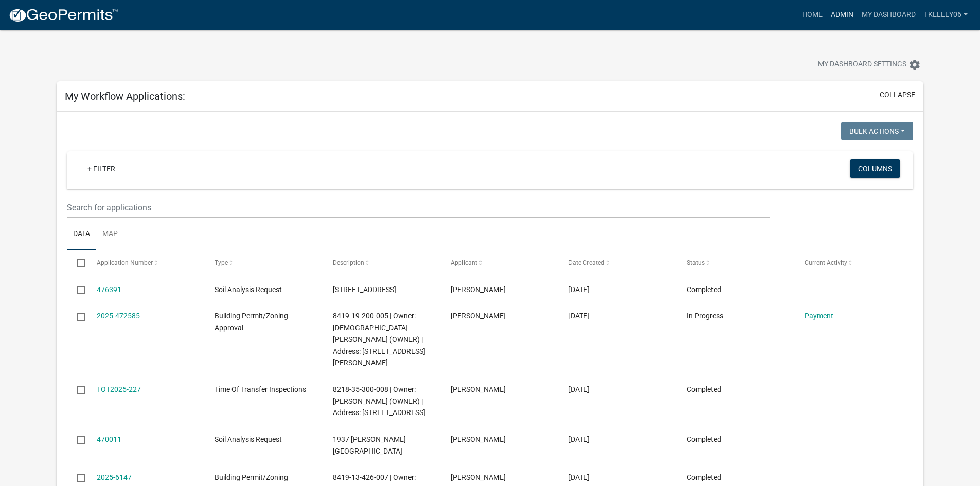 Image resolution: width=980 pixels, height=486 pixels. Describe the element at coordinates (696, 263) in the screenshot. I see `span: Status` at that location.